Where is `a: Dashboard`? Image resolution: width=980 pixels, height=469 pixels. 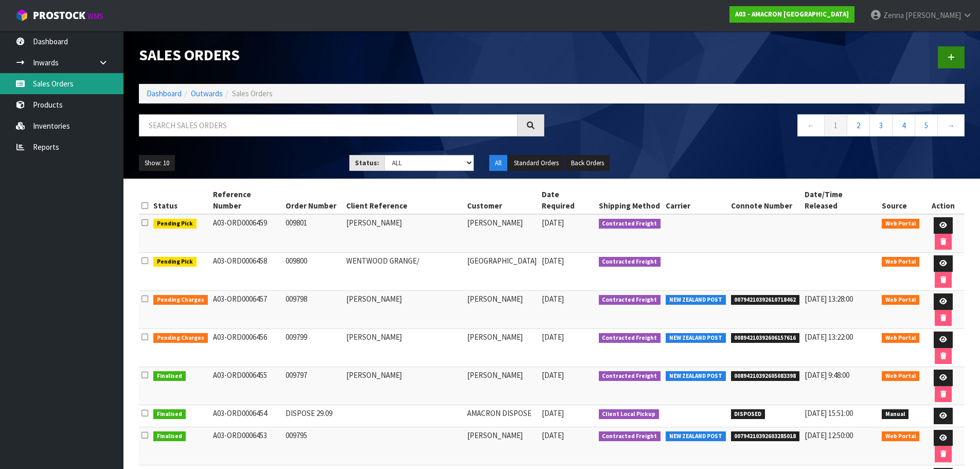
a: Dashboard is located at coordinates (164, 93).